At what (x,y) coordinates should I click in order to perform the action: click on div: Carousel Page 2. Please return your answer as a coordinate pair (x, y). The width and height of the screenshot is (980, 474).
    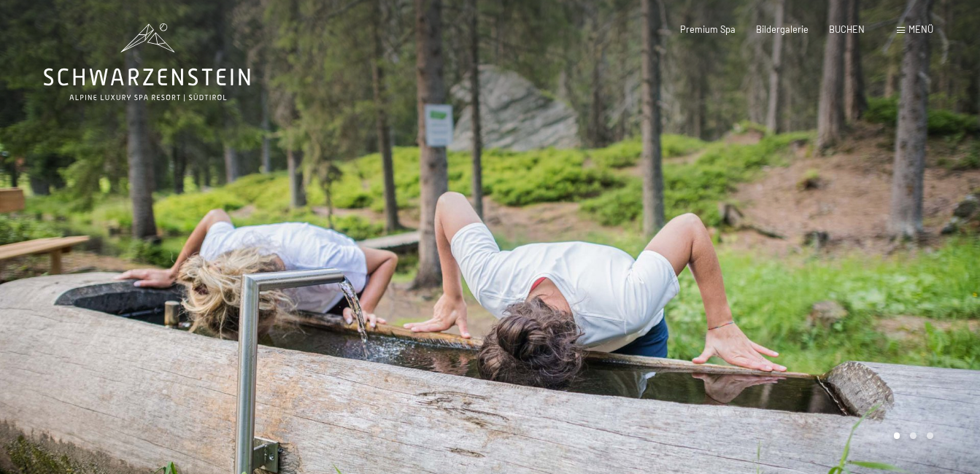
    Looking at the image, I should click on (912, 435).